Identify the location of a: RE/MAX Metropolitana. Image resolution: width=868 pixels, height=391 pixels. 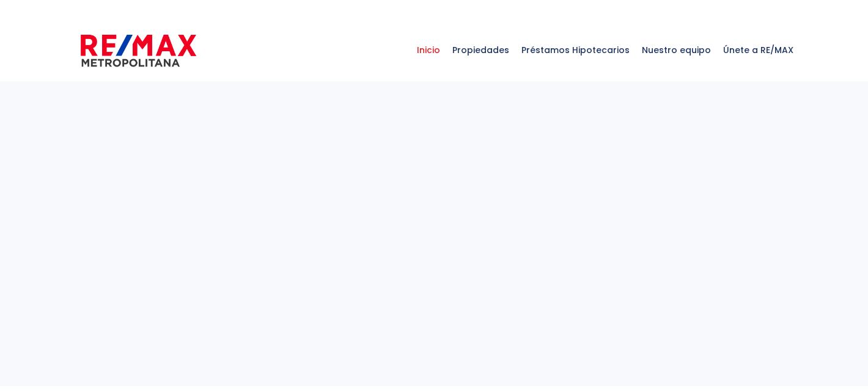
(138, 50).